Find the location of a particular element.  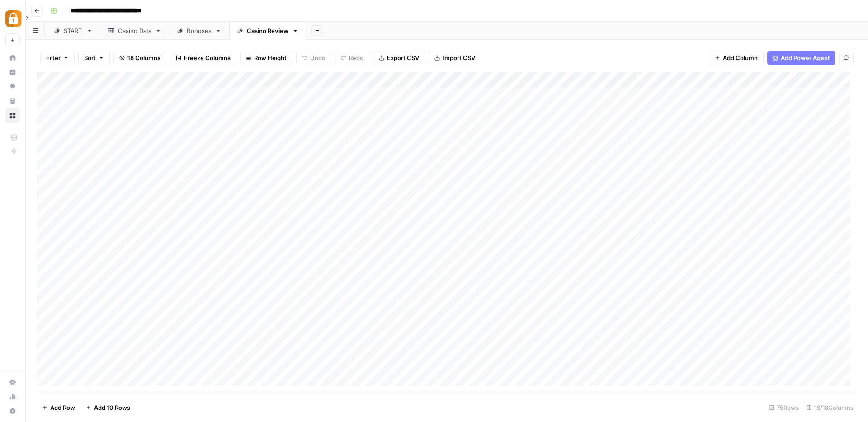

span: Add Column is located at coordinates (740, 58).